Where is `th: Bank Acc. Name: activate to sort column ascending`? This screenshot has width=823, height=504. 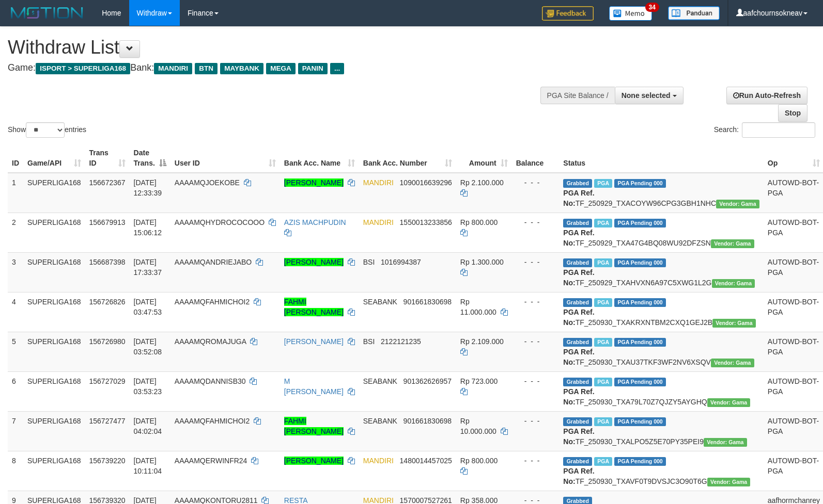 th: Bank Acc. Name: activate to sort column ascending is located at coordinates (319, 158).